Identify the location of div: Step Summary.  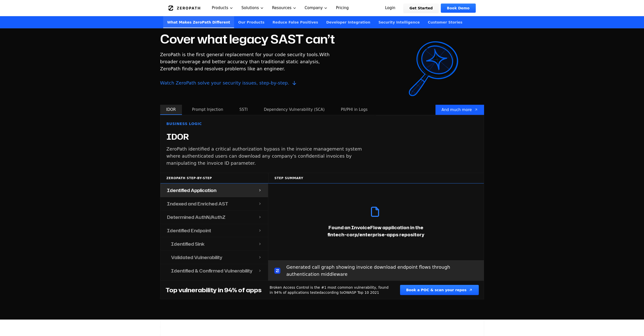
(376, 178).